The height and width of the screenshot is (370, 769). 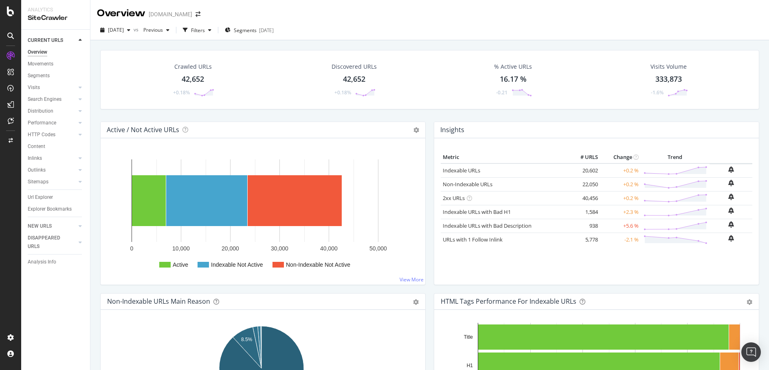 What do you see at coordinates (261, 215) in the screenshot?
I see `div: A chart.` at bounding box center [261, 215].